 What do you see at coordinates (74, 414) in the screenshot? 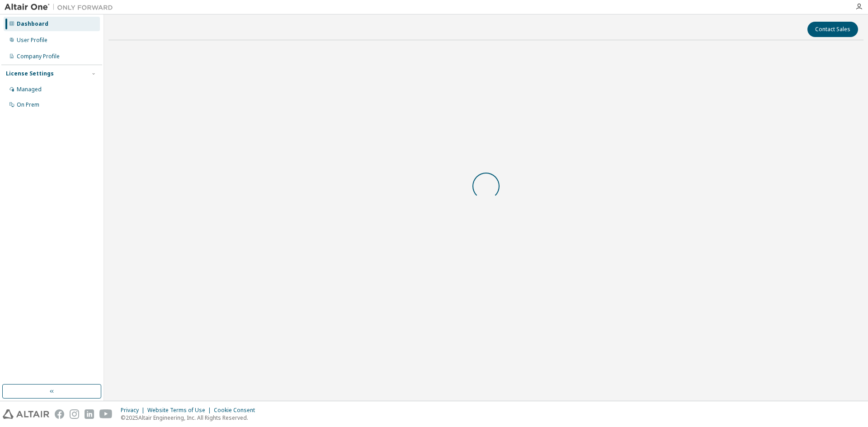
I see `img: instagram.svg` at bounding box center [74, 414].